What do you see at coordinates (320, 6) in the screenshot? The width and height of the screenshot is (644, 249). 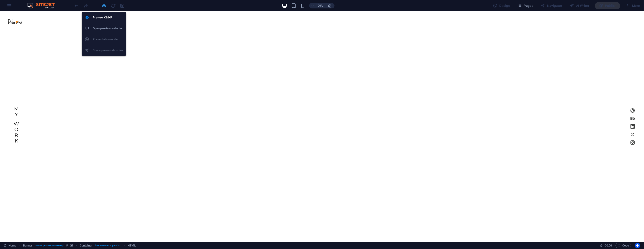 I see `h6: 100%` at bounding box center [320, 6].